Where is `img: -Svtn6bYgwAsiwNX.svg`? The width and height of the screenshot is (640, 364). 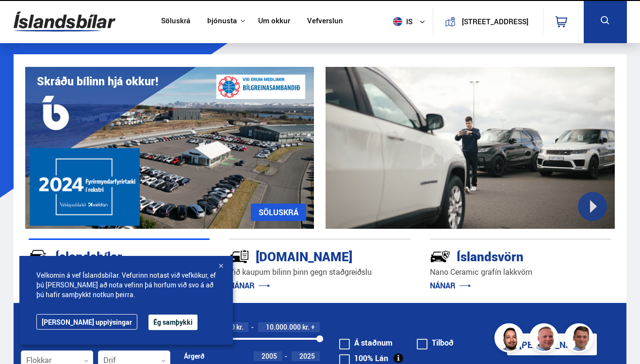
img: -Svtn6bYgwAsiwNX.svg is located at coordinates (440, 256).